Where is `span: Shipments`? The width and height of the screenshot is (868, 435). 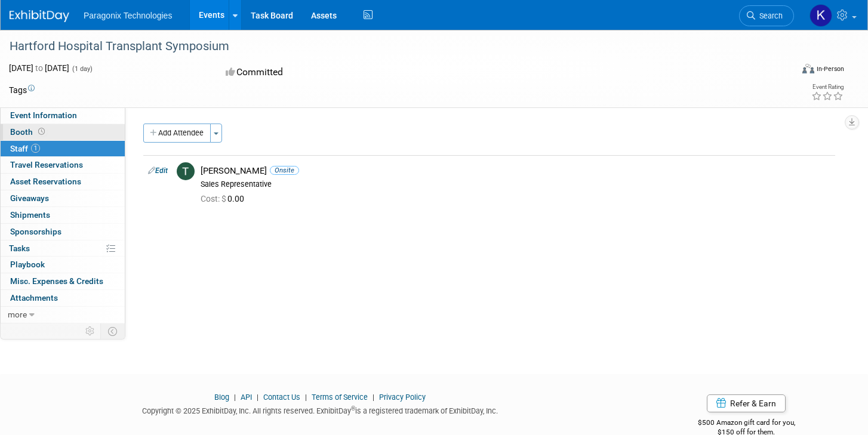 span: Shipments is located at coordinates (30, 215).